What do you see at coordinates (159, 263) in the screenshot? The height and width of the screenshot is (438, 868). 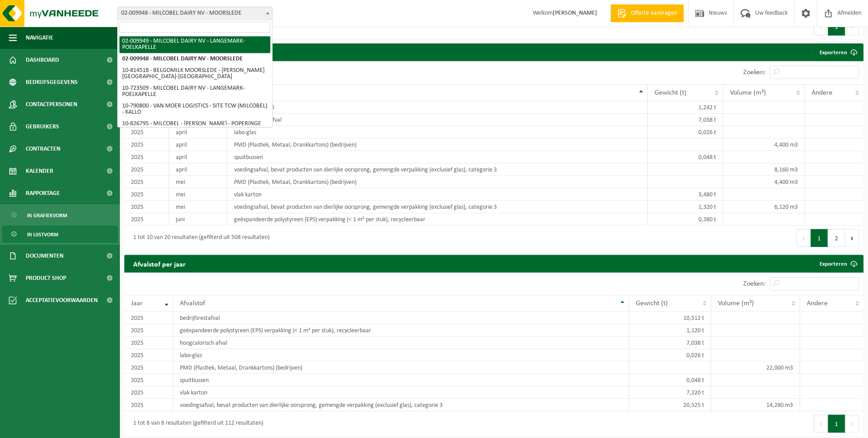 I see `h2: Afvalstof per jaar` at bounding box center [159, 263].